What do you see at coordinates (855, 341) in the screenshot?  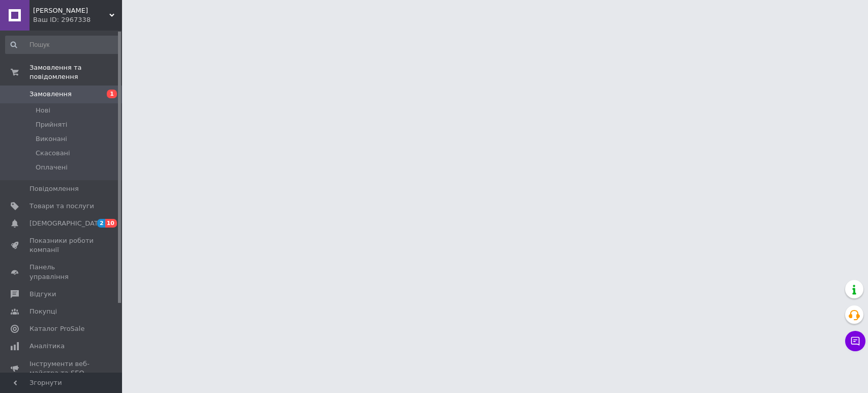 I see `button: Чат з покупцем` at bounding box center [855, 341].